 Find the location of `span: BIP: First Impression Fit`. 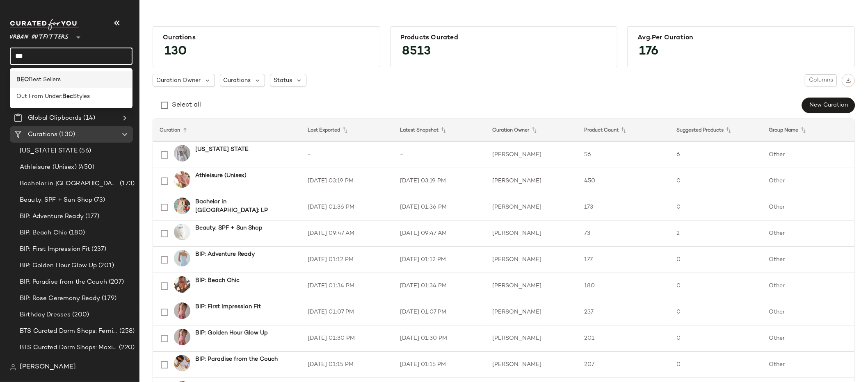

span: BIP: First Impression Fit is located at coordinates (55, 250).